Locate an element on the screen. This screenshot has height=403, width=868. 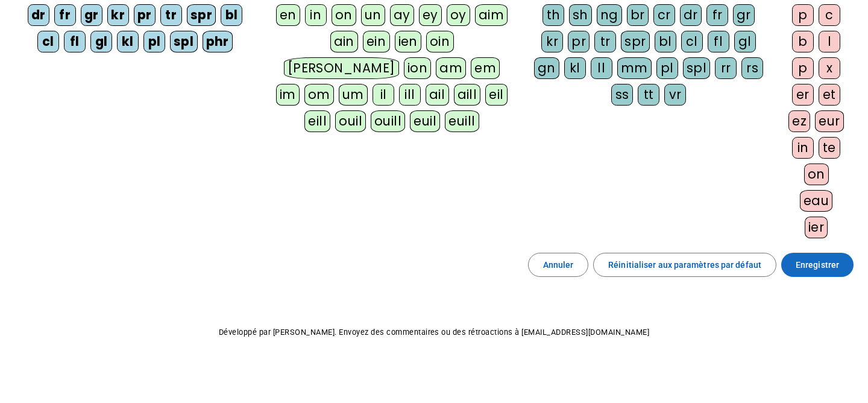
div: th is located at coordinates (554, 15).